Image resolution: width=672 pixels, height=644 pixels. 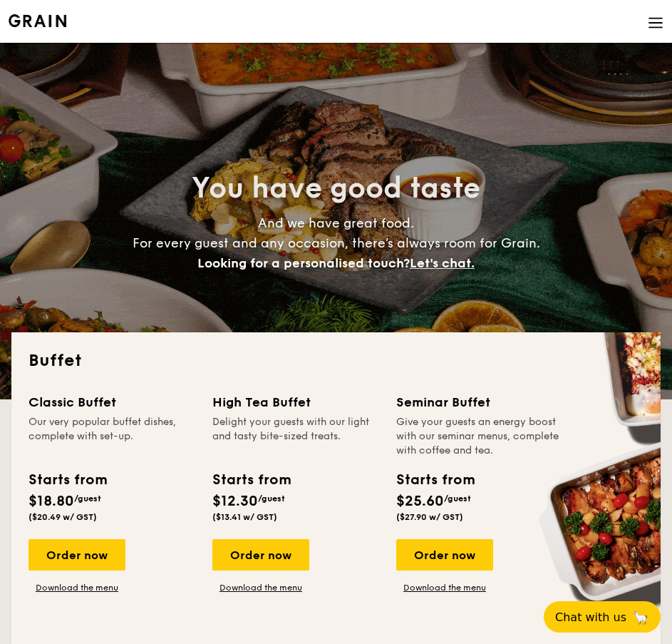 I want to click on div: Delight your guests with our light and tasty bite-sized treats., so click(x=296, y=436).